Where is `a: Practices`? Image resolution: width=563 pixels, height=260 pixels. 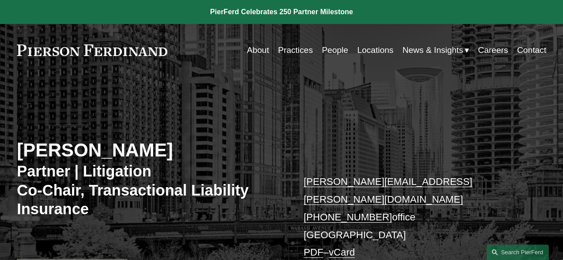 a: Practices is located at coordinates (296, 50).